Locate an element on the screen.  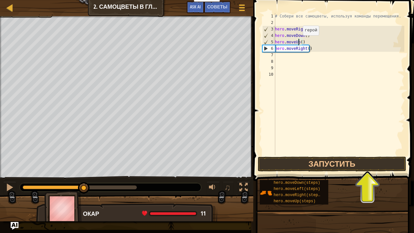
span: hero.moveDown(steps) is located at coordinates (297, 183).